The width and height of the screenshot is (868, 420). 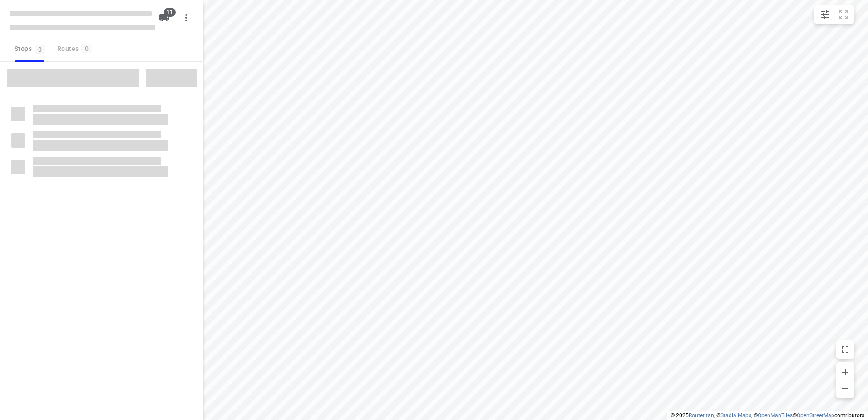 What do you see at coordinates (816, 416) in the screenshot?
I see `a: OpenStreetMap` at bounding box center [816, 416].